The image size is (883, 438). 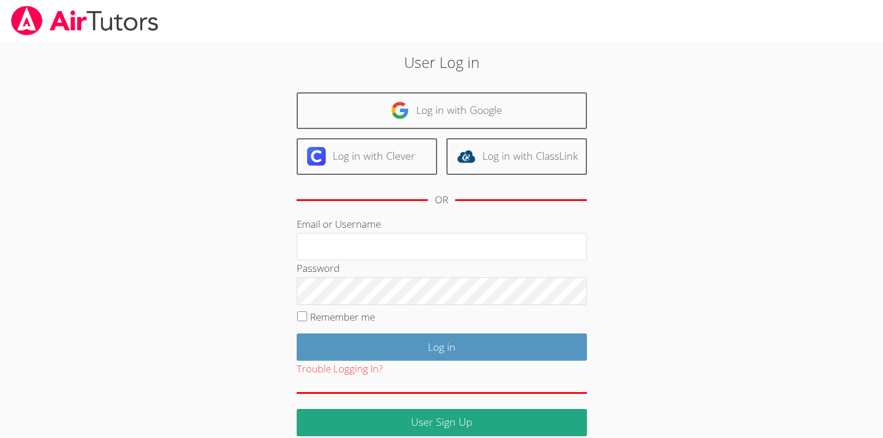 I want to click on a: Log in with Clever, so click(x=367, y=156).